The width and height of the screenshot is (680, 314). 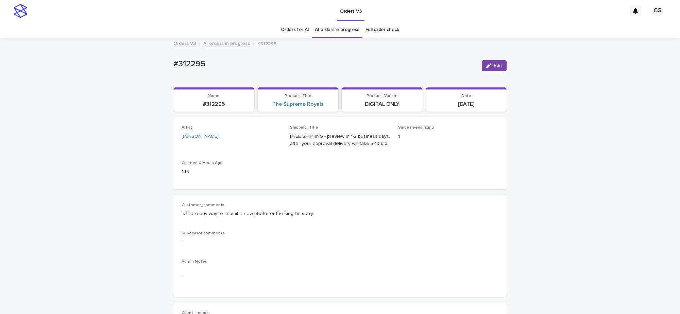 What do you see at coordinates (20, 11) in the screenshot?
I see `img: stacker-logo-s-only.png` at bounding box center [20, 11].